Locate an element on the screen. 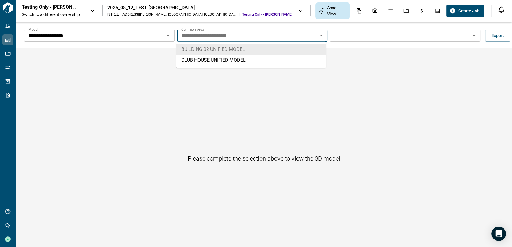  div: Jobs is located at coordinates (407, 11).